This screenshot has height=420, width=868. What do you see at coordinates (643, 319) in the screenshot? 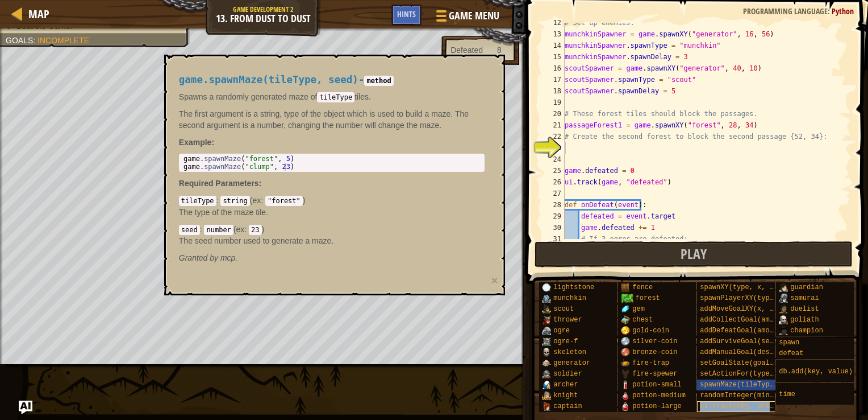
I see `span: chest` at bounding box center [643, 319].